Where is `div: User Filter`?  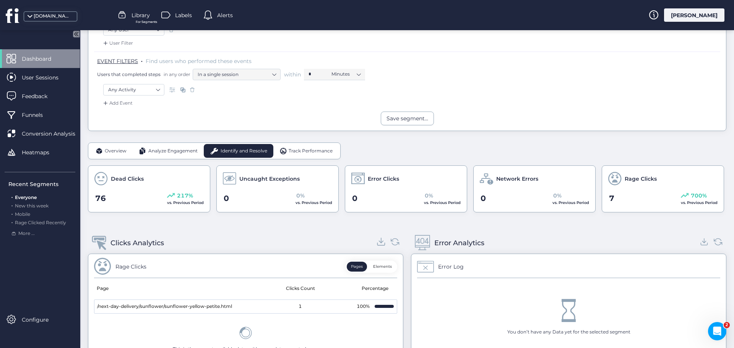 div: User Filter is located at coordinates (117, 43).